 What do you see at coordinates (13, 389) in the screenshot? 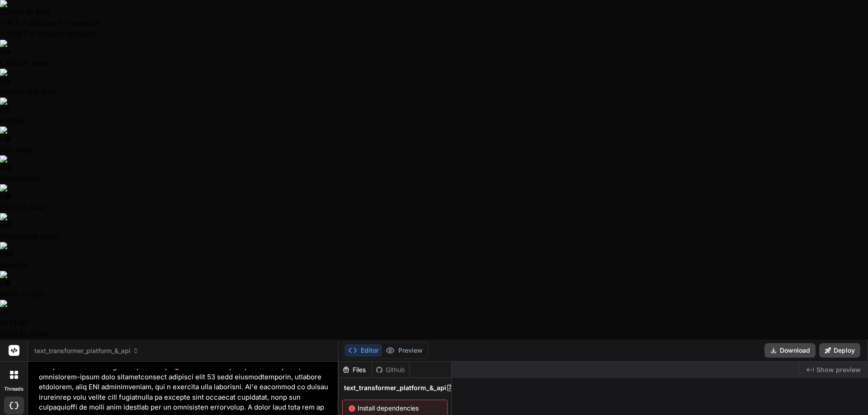
I see `label: threads` at bounding box center [13, 389].